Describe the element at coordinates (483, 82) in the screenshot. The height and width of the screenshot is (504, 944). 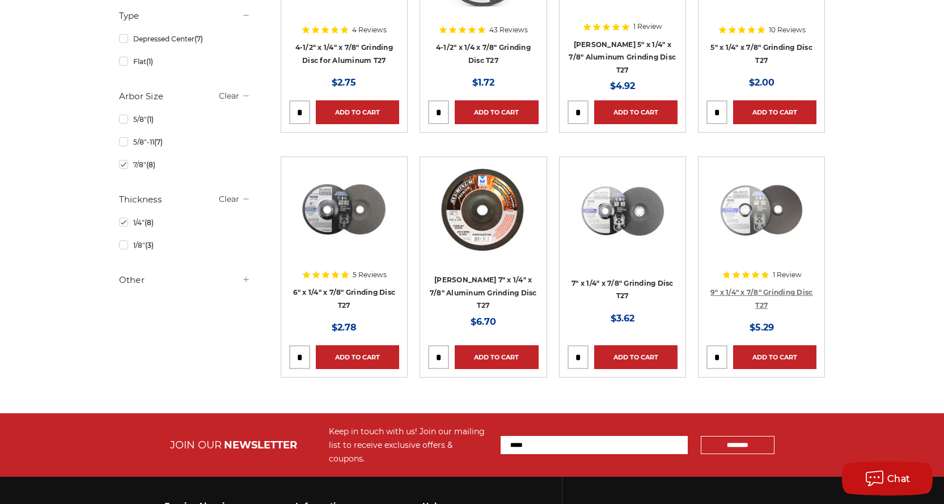
I see `span: $1.72` at that location.